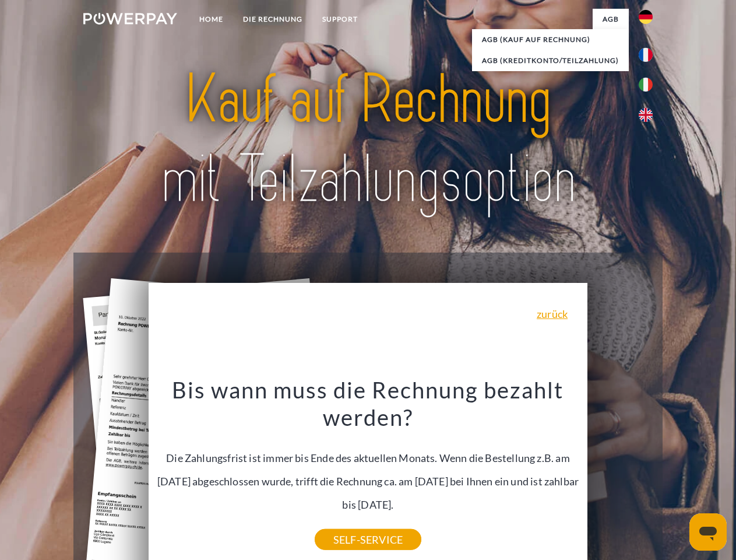 The height and width of the screenshot is (560, 736). I want to click on img: de, so click(646, 17).